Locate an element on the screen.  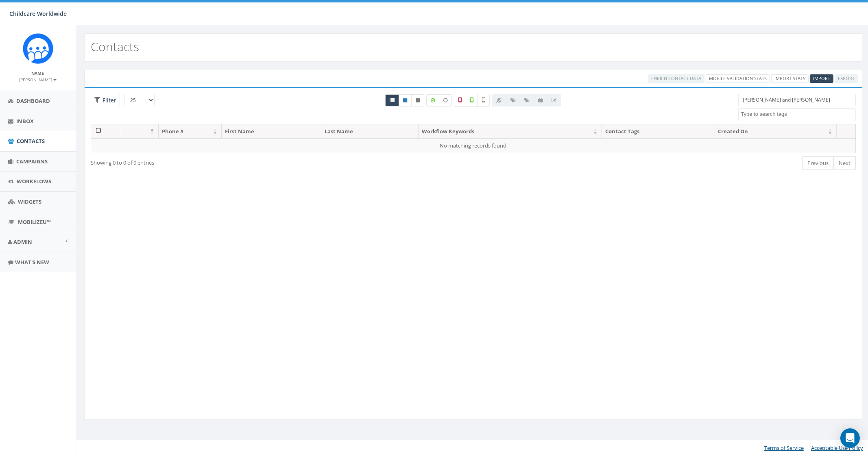
span: Campaigns is located at coordinates (32, 161).